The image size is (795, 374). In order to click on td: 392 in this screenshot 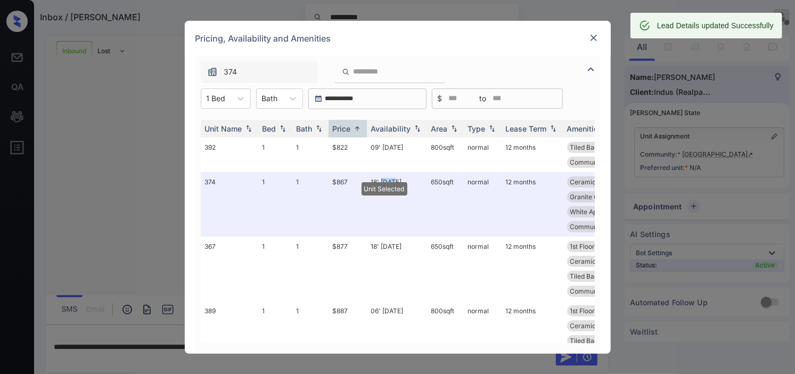, I will do `click(230, 154)`.